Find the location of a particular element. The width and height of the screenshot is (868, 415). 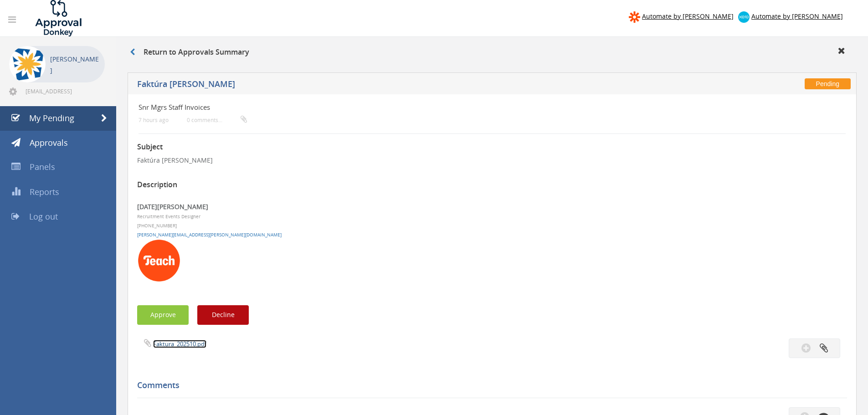

span: Approvals is located at coordinates (49, 142).